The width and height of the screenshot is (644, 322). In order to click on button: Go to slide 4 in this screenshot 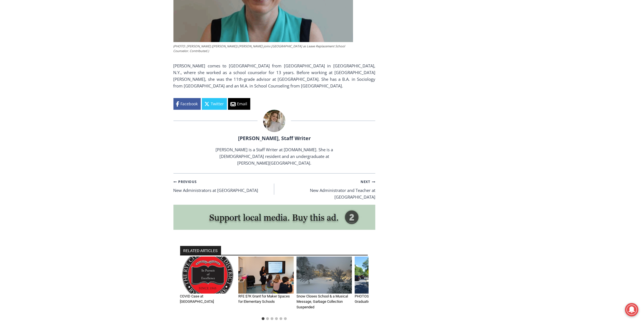, I will do `click(277, 319)`.